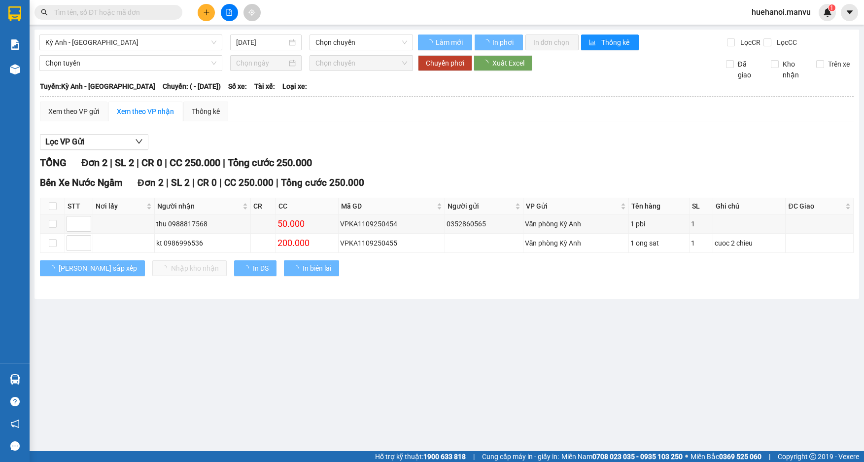 This screenshot has height=462, width=864. I want to click on img: logo-vxr, so click(15, 14).